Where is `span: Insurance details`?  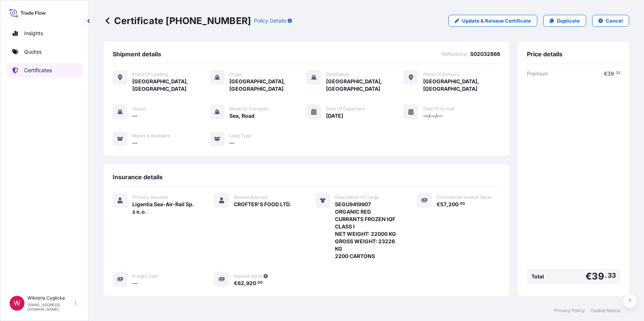
span: Insurance details is located at coordinates (138, 177).